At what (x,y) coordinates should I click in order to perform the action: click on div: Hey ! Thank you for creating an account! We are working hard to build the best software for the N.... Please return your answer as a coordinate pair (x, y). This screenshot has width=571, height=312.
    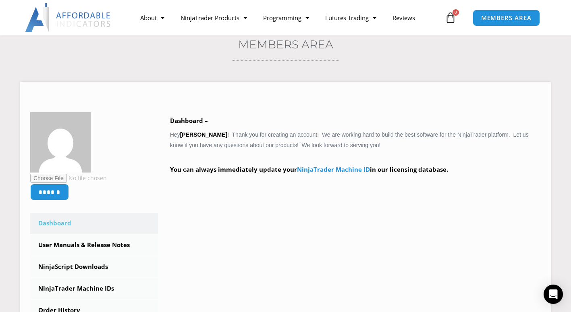
    Looking at the image, I should click on (356, 151).